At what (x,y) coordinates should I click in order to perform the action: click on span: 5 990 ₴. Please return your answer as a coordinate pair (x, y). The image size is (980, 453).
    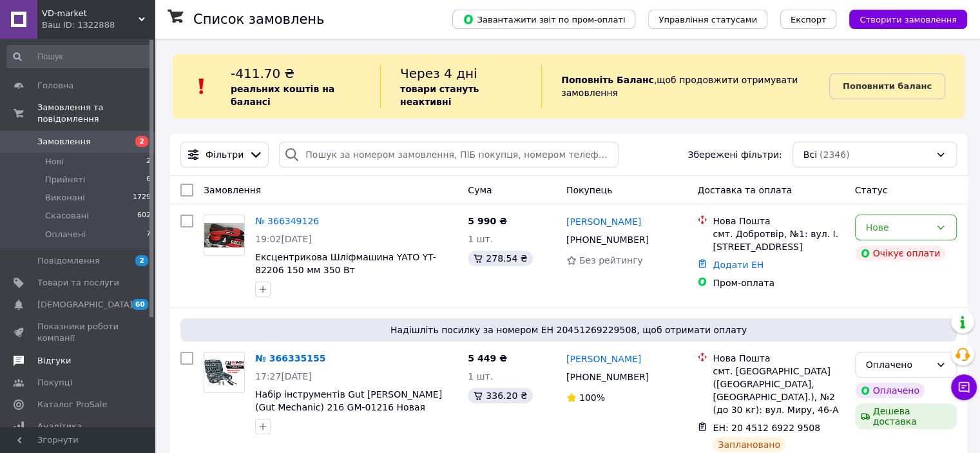
    Looking at the image, I should click on (488, 221).